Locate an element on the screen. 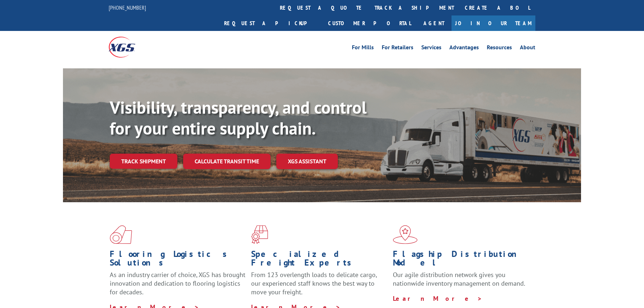 Image resolution: width=644 pixels, height=308 pixels. img: xgs-icon-flagship-distribution-model-red is located at coordinates (405, 235).